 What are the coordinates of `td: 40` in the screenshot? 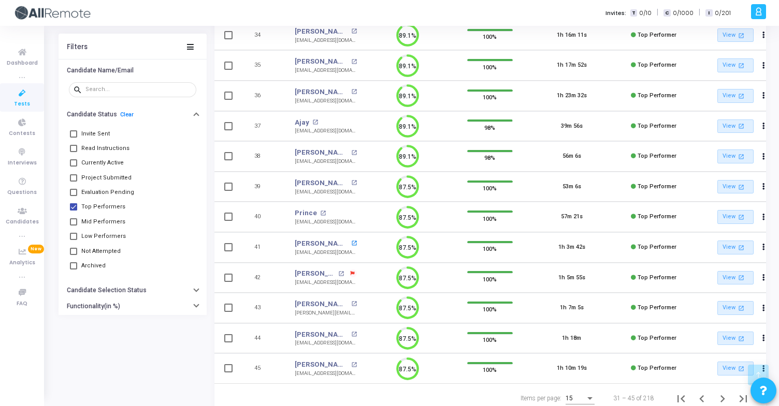 It's located at (262, 217).